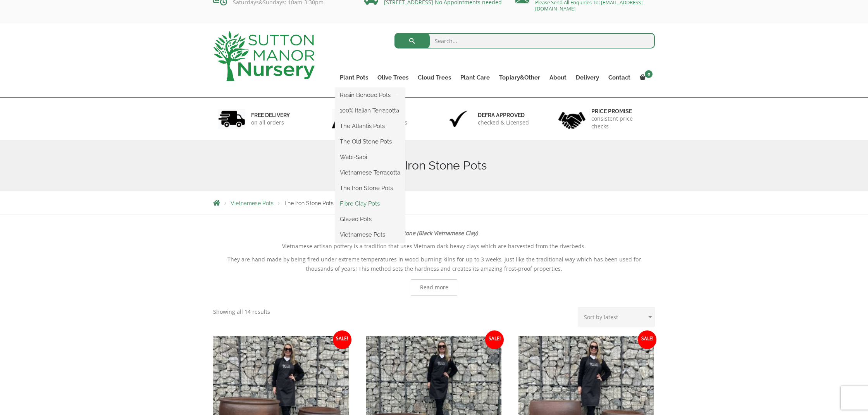 The image size is (868, 415). Describe the element at coordinates (264, 56) in the screenshot. I see `img: logo` at that location.